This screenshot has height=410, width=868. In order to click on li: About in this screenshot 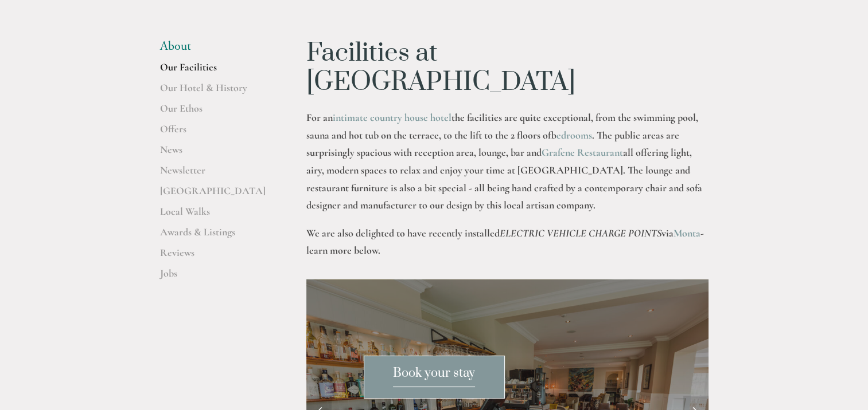, I will do `click(214, 47)`.